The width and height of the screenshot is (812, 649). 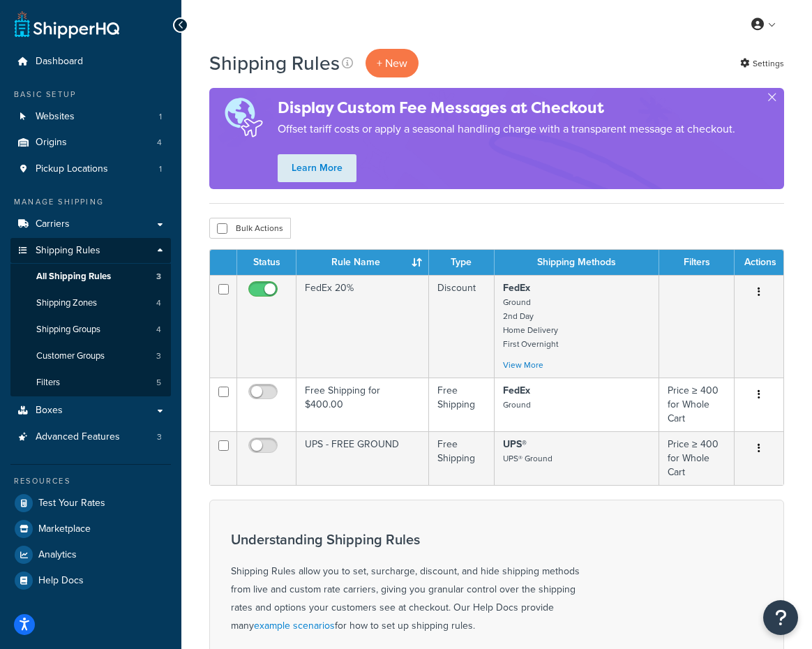 What do you see at coordinates (405, 539) in the screenshot?
I see `h3: Understanding Shipping Rules` at bounding box center [405, 539].